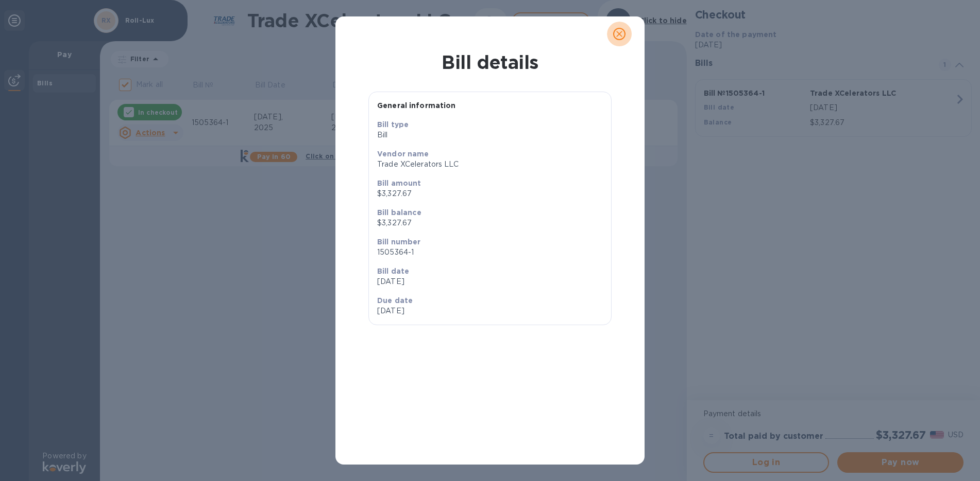 Image resolution: width=980 pixels, height=481 pixels. I want to click on b: Bill type, so click(393, 124).